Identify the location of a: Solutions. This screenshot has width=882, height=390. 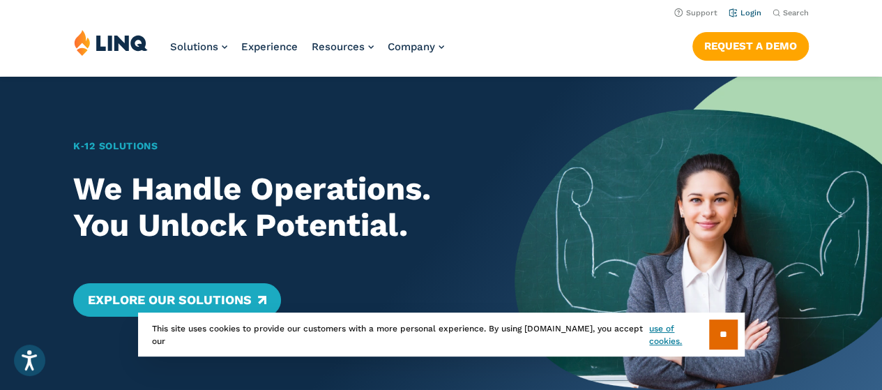
(199, 47).